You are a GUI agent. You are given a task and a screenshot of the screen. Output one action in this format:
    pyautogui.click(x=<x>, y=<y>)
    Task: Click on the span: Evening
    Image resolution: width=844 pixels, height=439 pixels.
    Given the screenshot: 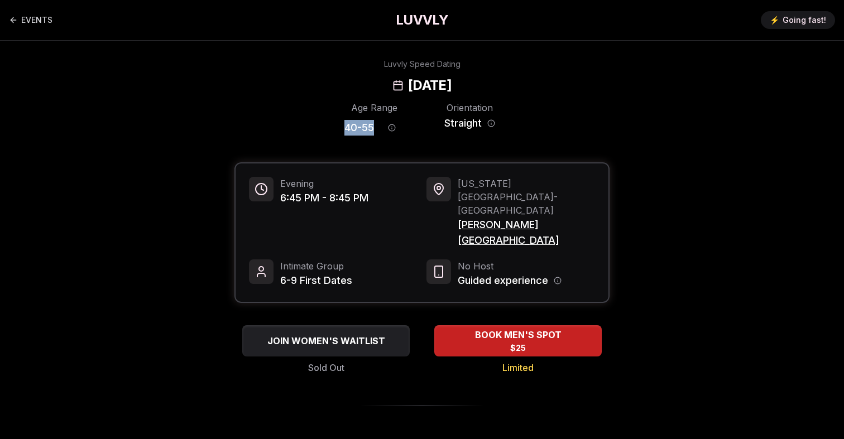 What is the action you would take?
    pyautogui.click(x=324, y=184)
    